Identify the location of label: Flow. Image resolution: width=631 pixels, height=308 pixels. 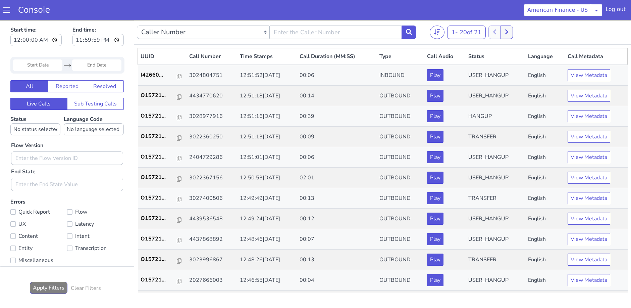
(95, 192).